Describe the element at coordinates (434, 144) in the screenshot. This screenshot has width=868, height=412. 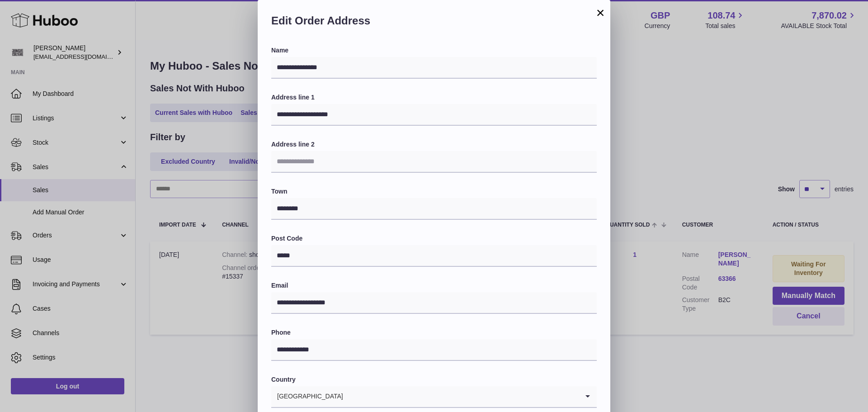
I see `label: Address line 2` at that location.